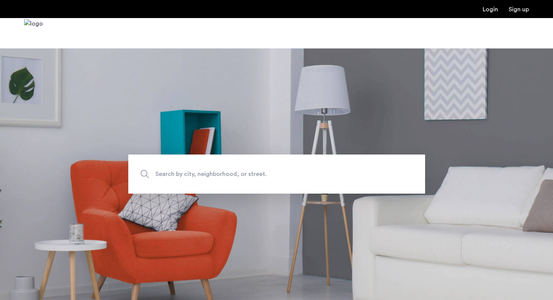 The width and height of the screenshot is (553, 300). What do you see at coordinates (276, 174) in the screenshot?
I see `input: Apartment Search` at bounding box center [276, 174].